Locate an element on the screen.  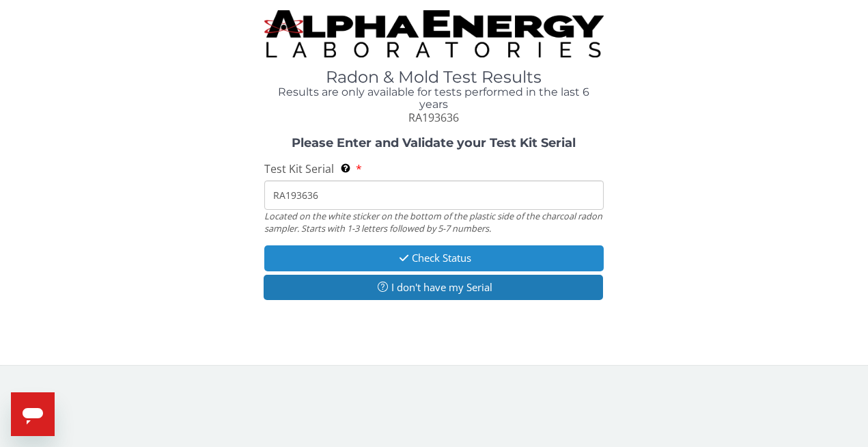
strong: Please Enter and Validate your Test Kit Serial is located at coordinates (434, 143).